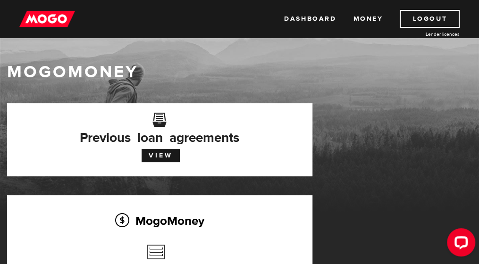 The width and height of the screenshot is (479, 264). What do you see at coordinates (424, 34) in the screenshot?
I see `a: Lender licences` at bounding box center [424, 34].